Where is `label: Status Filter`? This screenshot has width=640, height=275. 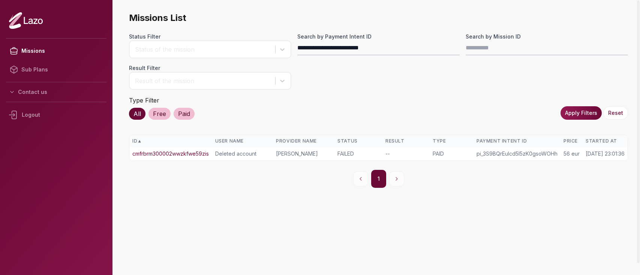
label: Status Filter is located at coordinates (210, 37).